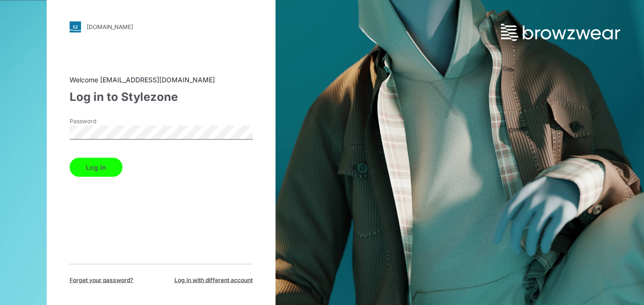  I want to click on img: svg+xml;base64,PHN2ZyB3aWR0aD0iMjgiIGhlaWdodD0iMjgiIHZpZXdCb3g9IjAgMCAyOCAyOCIgZmlsbD0ibm9uZSIgeG..., so click(76, 27).